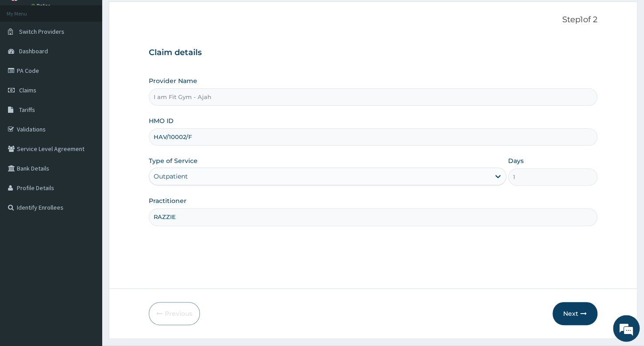 The image size is (644, 346). Describe the element at coordinates (161, 121) in the screenshot. I see `label: HMO ID` at that location.